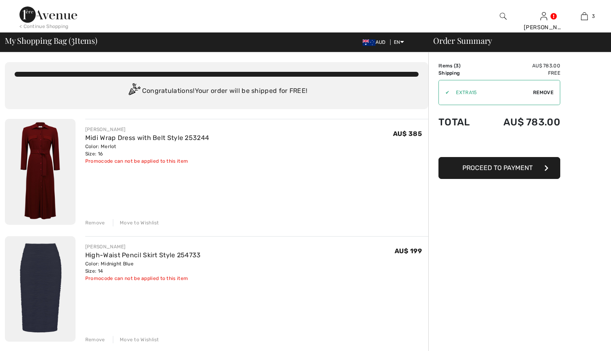  I want to click on td: Free, so click(521, 73).